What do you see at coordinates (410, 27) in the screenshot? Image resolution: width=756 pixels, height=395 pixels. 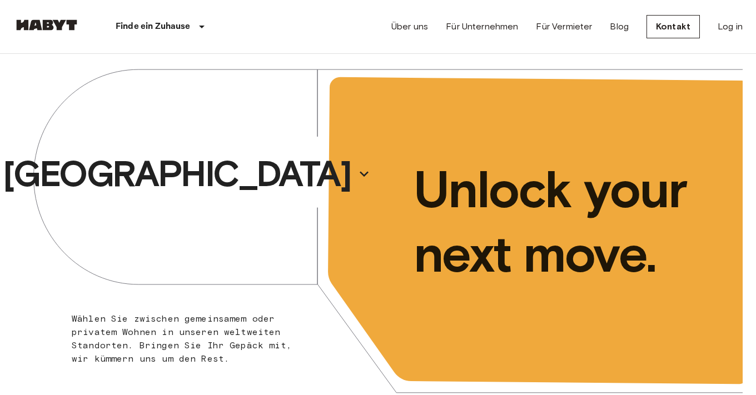 I see `a: Über uns` at bounding box center [410, 27].